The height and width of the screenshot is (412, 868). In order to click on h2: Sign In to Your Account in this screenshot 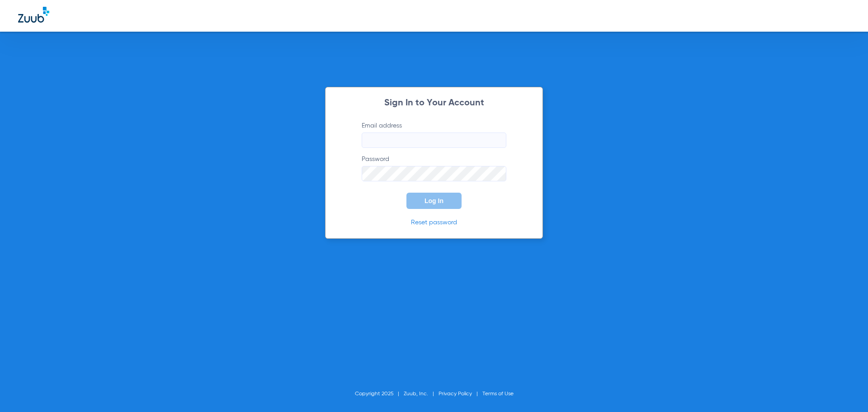, I will do `click(434, 103)`.